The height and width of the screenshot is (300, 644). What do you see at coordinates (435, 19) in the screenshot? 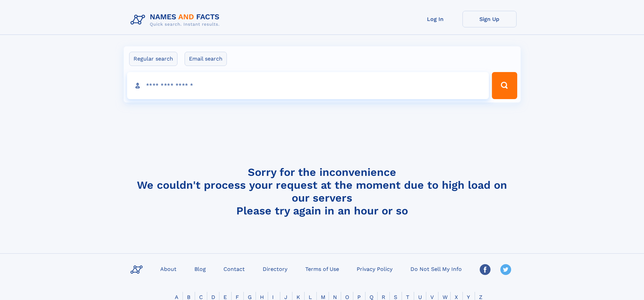
I see `a: Log In` at bounding box center [435, 19].